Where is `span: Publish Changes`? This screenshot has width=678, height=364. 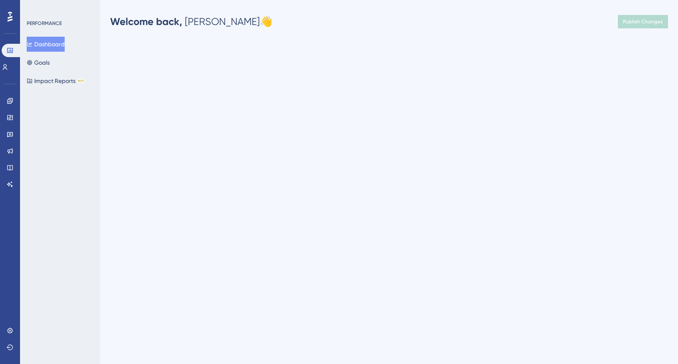
span: Publish Changes is located at coordinates (643, 22).